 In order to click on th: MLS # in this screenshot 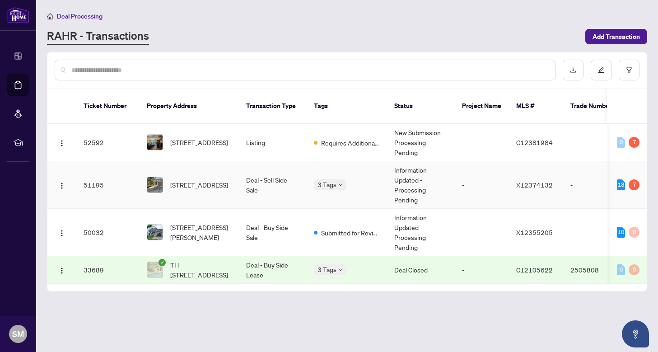, I will do `click(536, 106)`.